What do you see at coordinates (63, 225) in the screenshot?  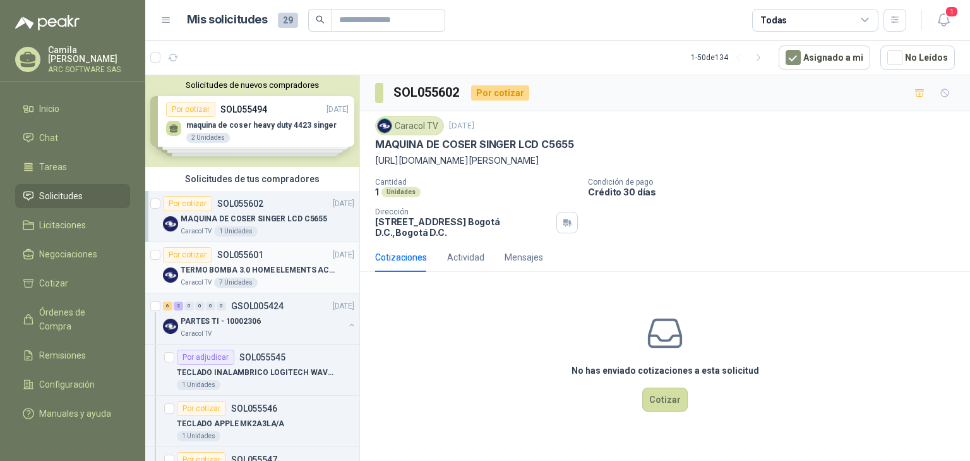 I see `span: Licitaciones` at bounding box center [63, 225].